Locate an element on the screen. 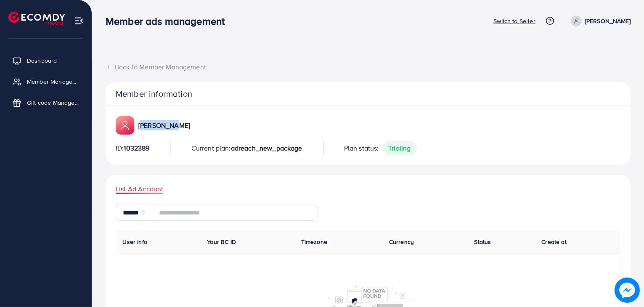 The width and height of the screenshot is (644, 307). span: 1032389 is located at coordinates (136, 148).